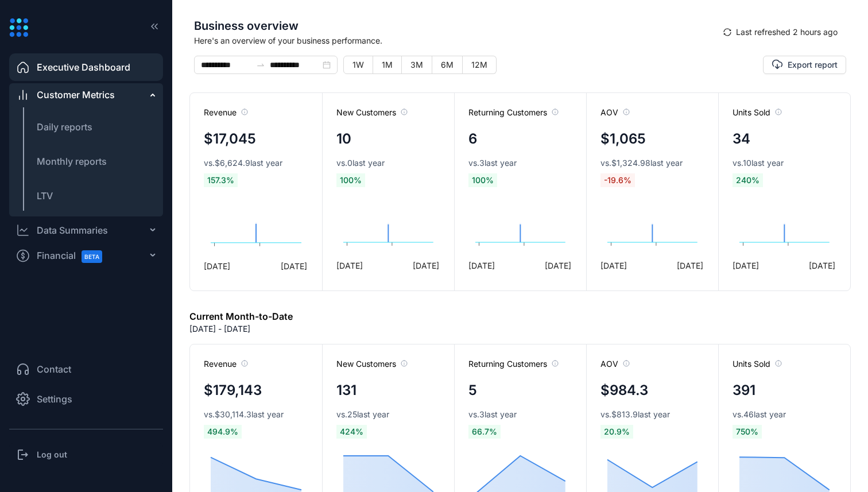 The width and height of the screenshot is (868, 492). Describe the element at coordinates (344, 139) in the screenshot. I see `h4: 10` at that location.